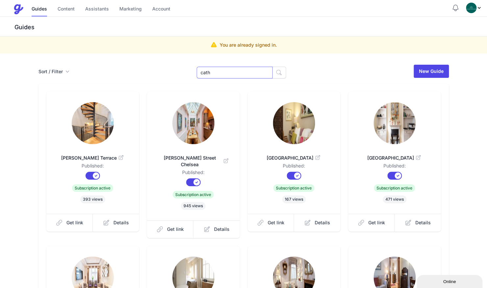 The width and height of the screenshot is (487, 288). What do you see at coordinates (294, 200) in the screenshot?
I see `span: 167 views` at bounding box center [294, 200].